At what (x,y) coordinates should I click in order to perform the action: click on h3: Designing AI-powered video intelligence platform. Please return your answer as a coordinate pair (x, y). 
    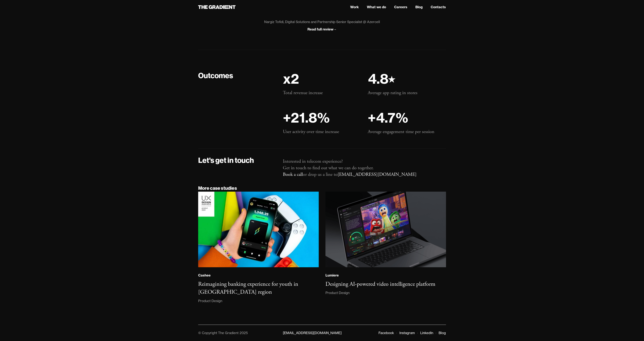
    Looking at the image, I should click on (380, 284).